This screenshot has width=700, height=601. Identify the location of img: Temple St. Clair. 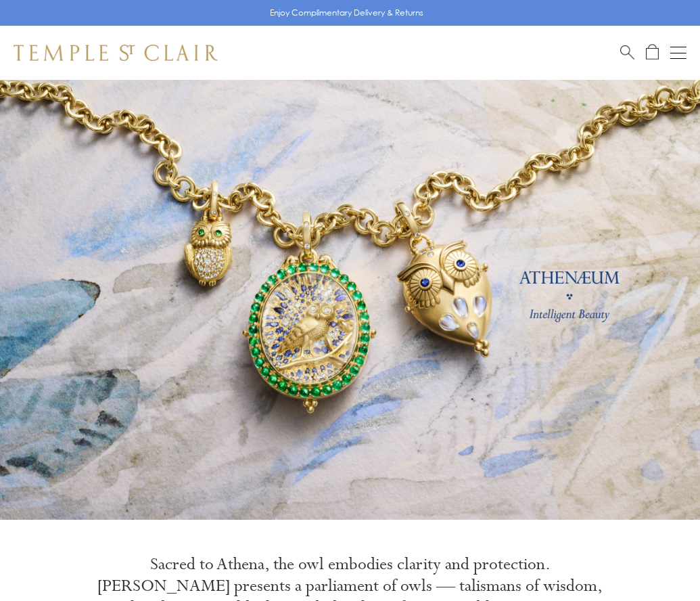
(116, 53).